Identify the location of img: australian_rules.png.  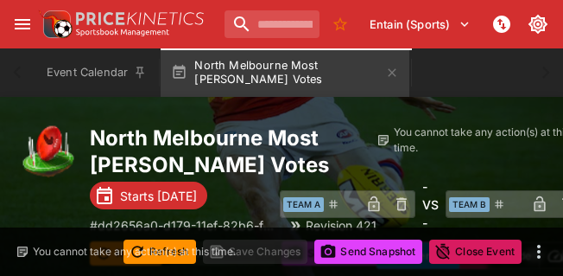
(48, 152).